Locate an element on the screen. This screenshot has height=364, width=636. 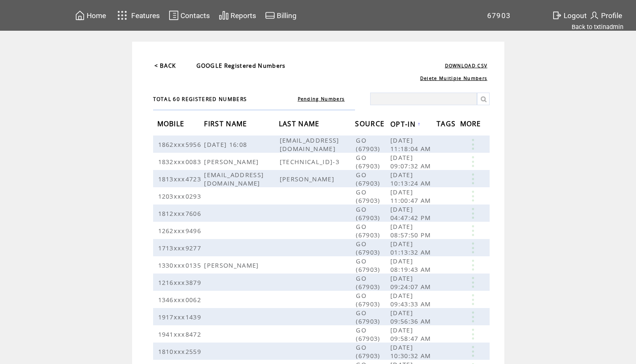
a: Reports is located at coordinates (238, 15).